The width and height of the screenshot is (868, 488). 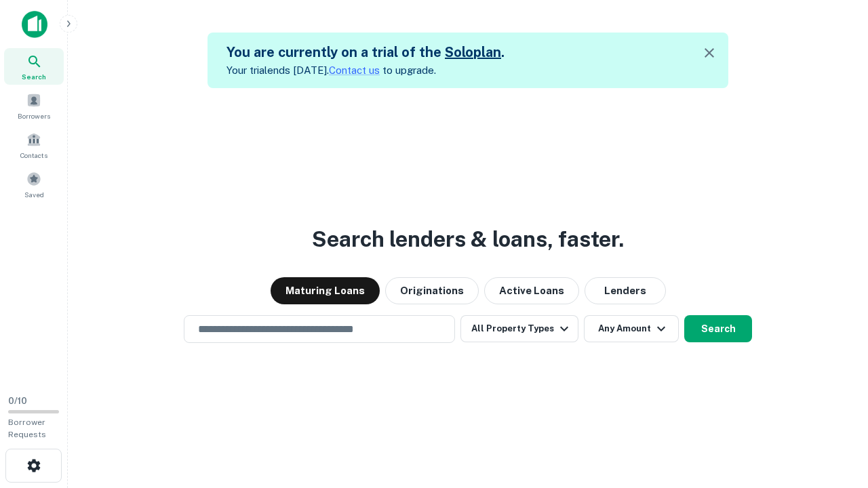 What do you see at coordinates (718, 329) in the screenshot?
I see `button: Search` at bounding box center [718, 329].